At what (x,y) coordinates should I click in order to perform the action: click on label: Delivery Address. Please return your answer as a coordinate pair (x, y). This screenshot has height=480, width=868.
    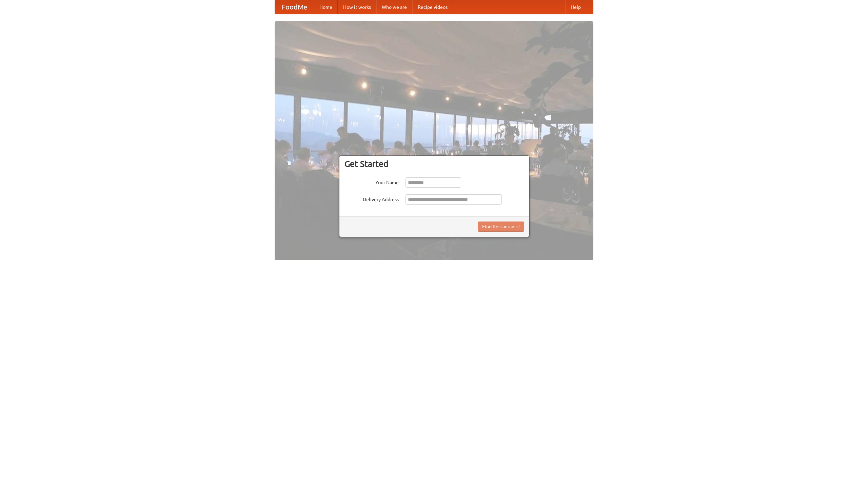
    Looking at the image, I should click on (371, 198).